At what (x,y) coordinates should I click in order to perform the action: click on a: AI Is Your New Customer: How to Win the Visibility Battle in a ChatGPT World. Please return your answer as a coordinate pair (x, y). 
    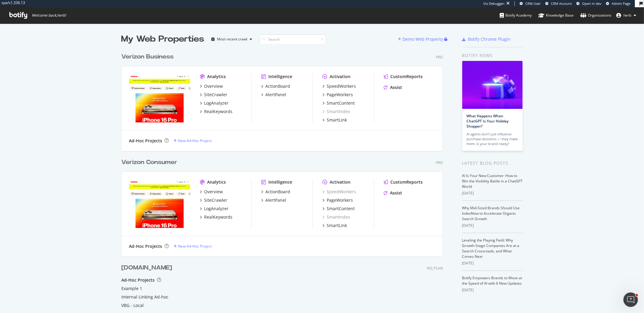
    Looking at the image, I should click on (492, 181).